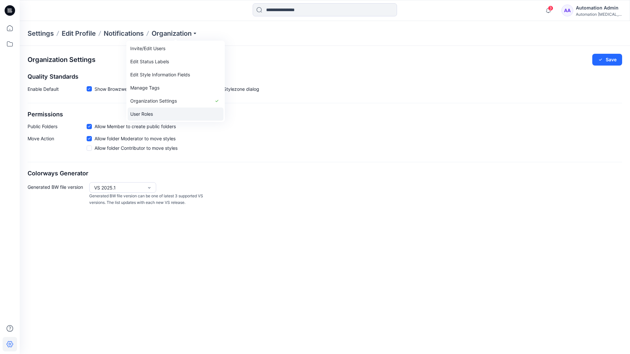 This screenshot has width=630, height=354. Describe the element at coordinates (57, 145) in the screenshot. I see `p: Move Action` at that location.